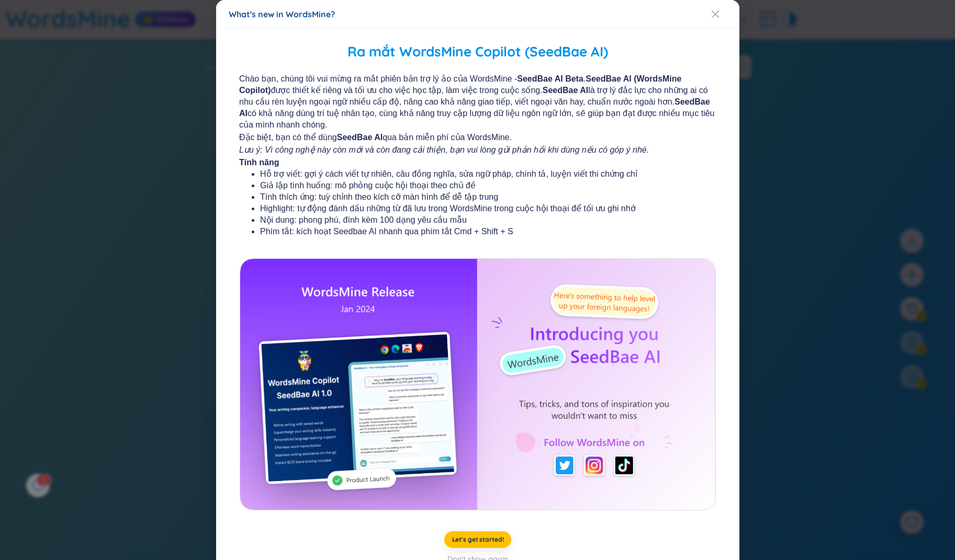  I want to click on b: Tính năng, so click(259, 162).